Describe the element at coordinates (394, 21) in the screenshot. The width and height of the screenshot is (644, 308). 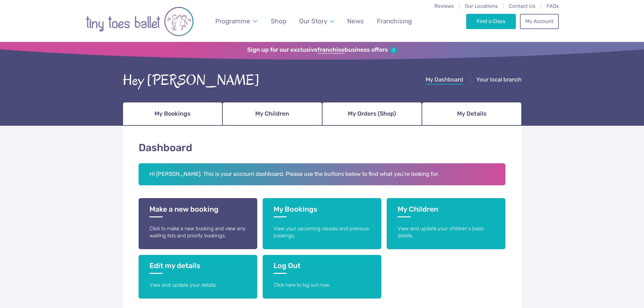
I see `span: Franchising` at that location.